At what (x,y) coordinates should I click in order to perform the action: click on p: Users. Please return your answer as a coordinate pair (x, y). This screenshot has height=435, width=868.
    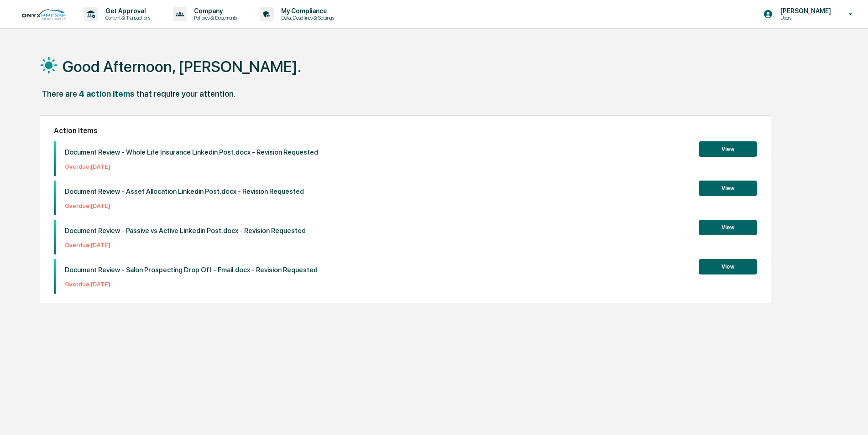
    Looking at the image, I should click on (804, 18).